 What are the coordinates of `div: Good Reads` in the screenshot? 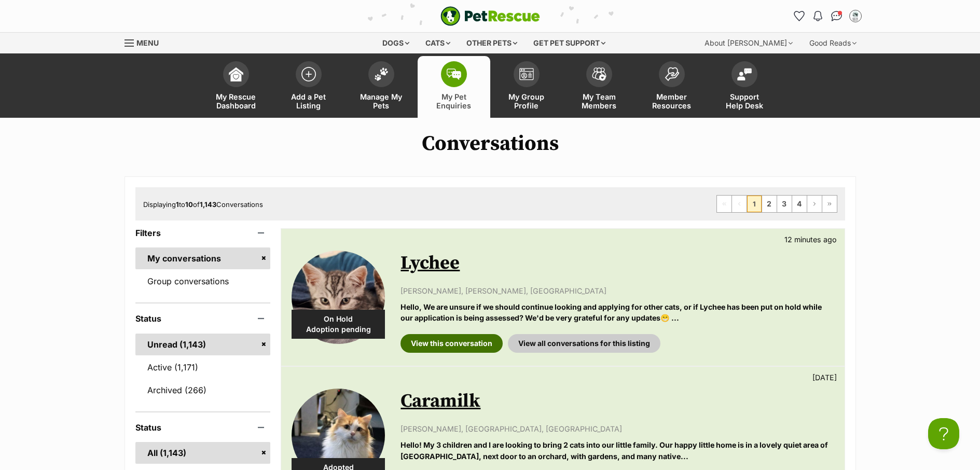 It's located at (832, 43).